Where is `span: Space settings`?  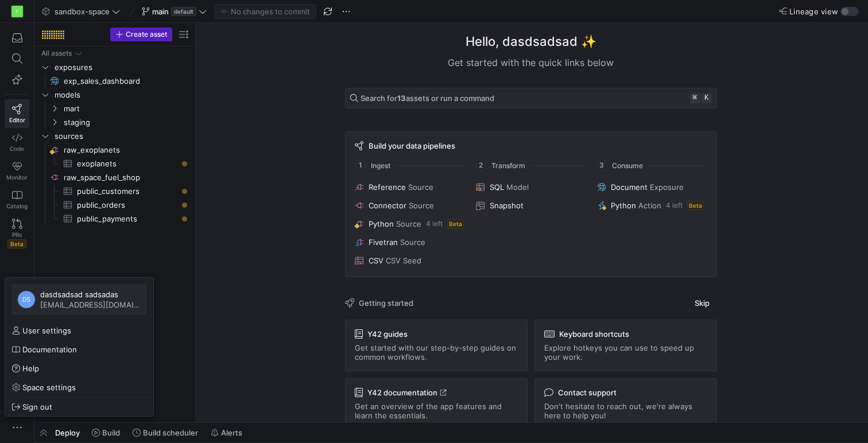
span: Space settings is located at coordinates (49, 387).